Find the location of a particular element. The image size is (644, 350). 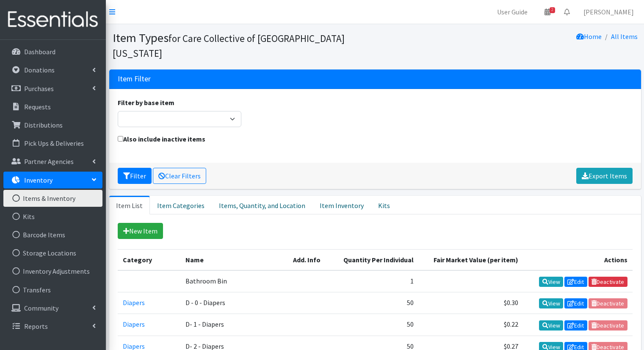

a: Item List is located at coordinates (129, 205).